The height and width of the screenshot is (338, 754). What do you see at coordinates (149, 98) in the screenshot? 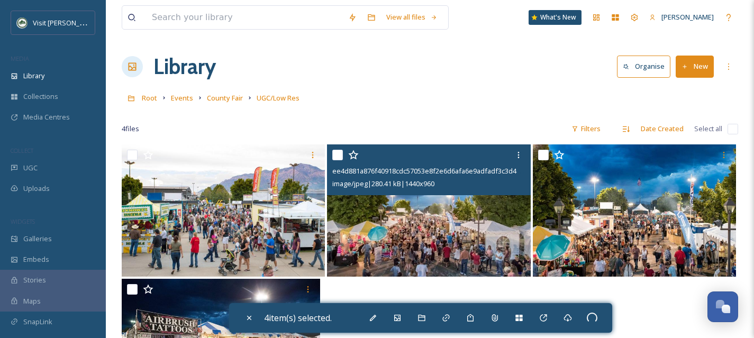
I see `span: Root` at bounding box center [149, 98].